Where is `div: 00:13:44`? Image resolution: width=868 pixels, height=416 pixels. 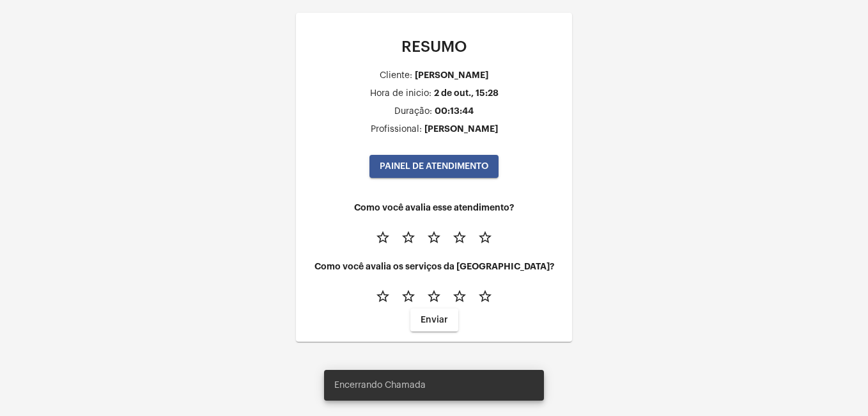
div: 00:13:44 is located at coordinates (454, 111).